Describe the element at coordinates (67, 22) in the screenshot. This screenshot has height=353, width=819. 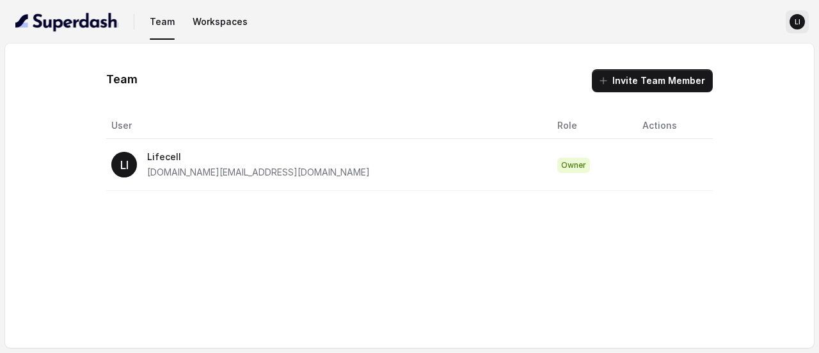
I see `img: light.svg` at that location.